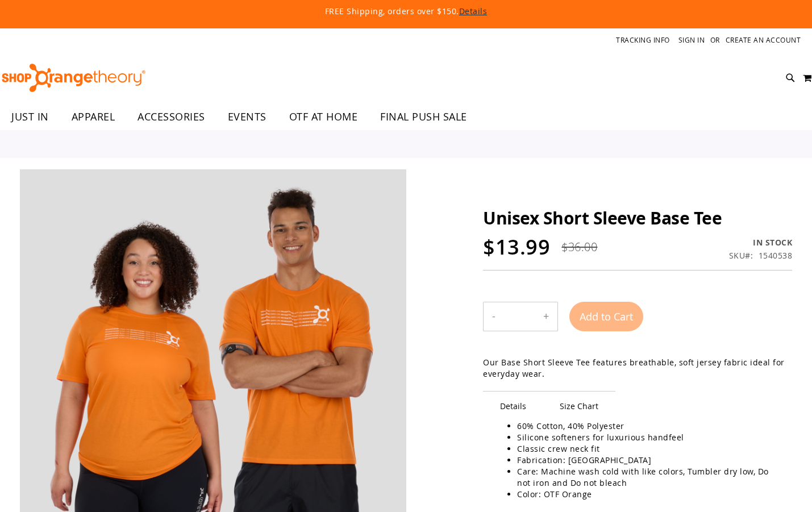  What do you see at coordinates (649, 494) in the screenshot?
I see `li: Color: OTF Orange` at bounding box center [649, 494].